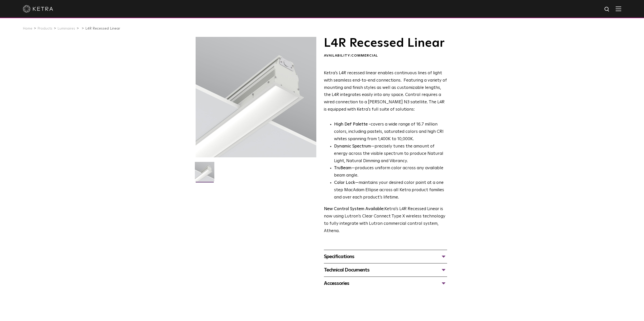  What do you see at coordinates (390, 154) in the screenshot?
I see `li: —precisely tunes the amount of energy across the visible spectrum to produce Natural Light, Natur...` at bounding box center [390, 154].